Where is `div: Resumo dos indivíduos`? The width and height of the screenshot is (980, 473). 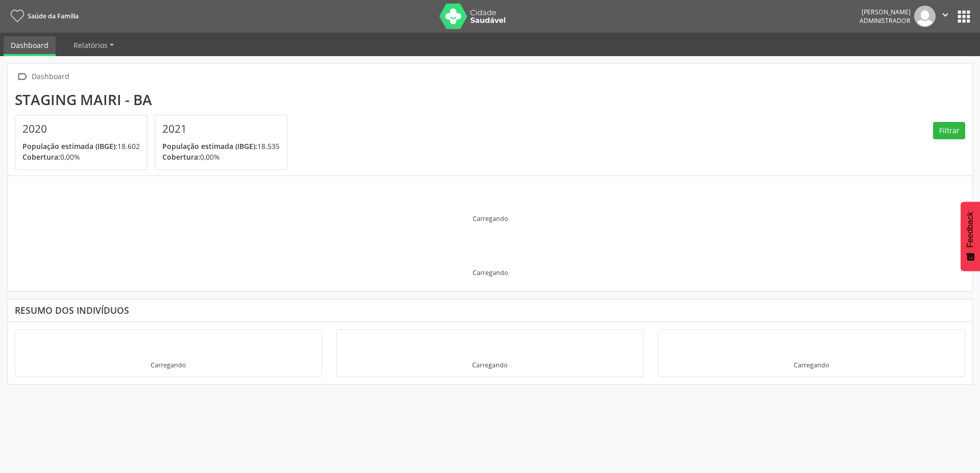
div: Resumo dos indivíduos is located at coordinates (490, 310).